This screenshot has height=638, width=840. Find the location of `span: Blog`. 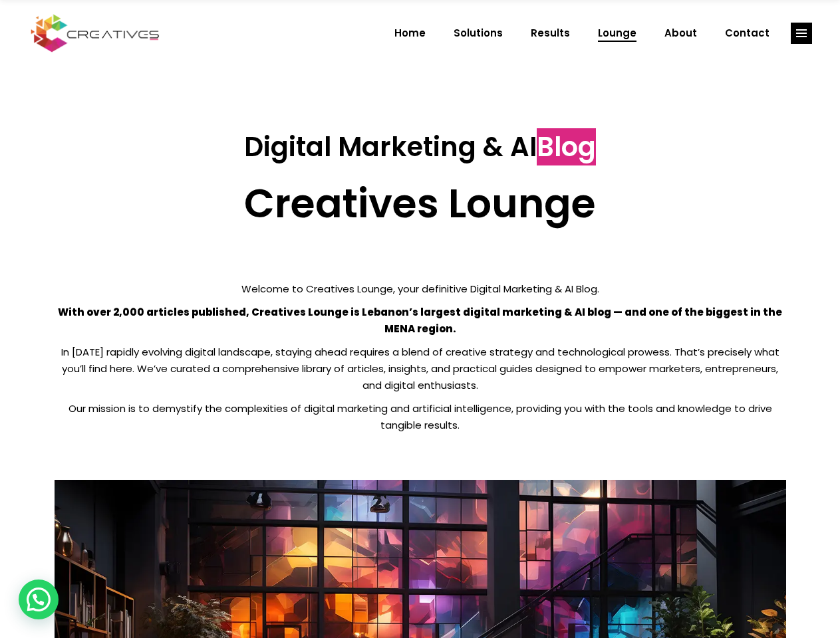

span: Blog is located at coordinates (566, 147).